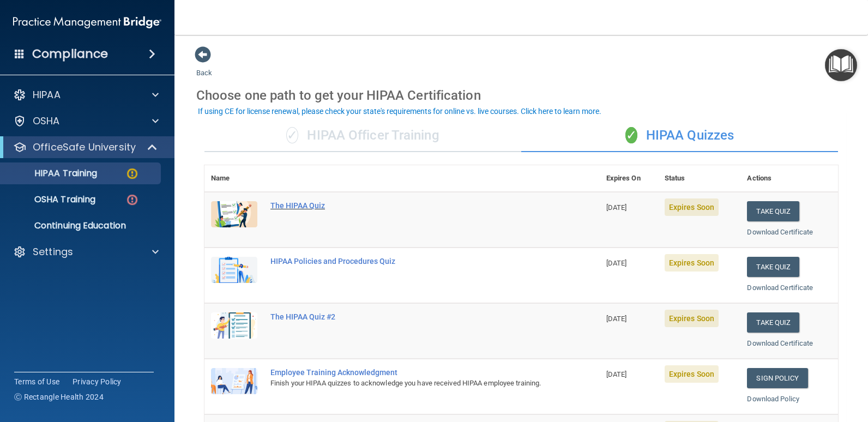 This screenshot has height=422, width=868. What do you see at coordinates (400, 111) in the screenshot?
I see `button: If using CE for license renewal, please check your state's requirements for online vs. live cours...` at bounding box center [400, 111].